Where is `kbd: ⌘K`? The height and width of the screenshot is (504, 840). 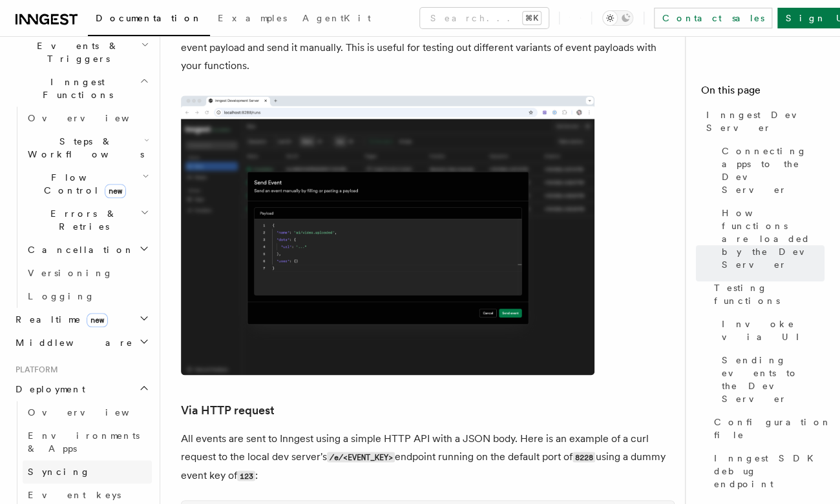 kbd: ⌘K is located at coordinates (531, 18).